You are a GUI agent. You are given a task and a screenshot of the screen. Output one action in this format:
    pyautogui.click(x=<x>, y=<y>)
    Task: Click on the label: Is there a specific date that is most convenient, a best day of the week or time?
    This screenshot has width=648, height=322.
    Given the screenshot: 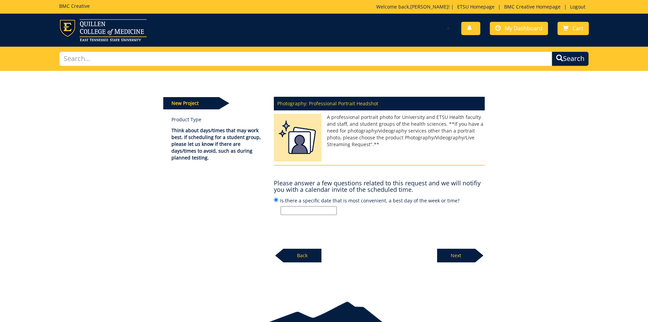 What is the action you would take?
    pyautogui.click(x=380, y=206)
    